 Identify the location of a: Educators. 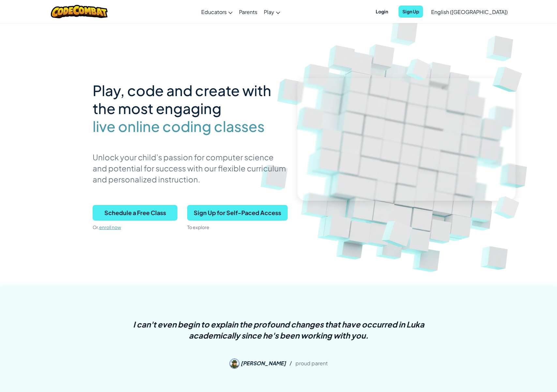
(217, 12).